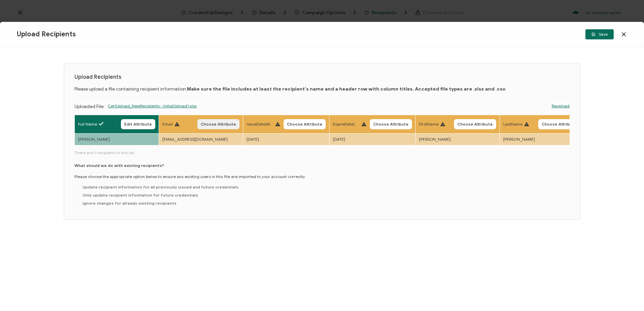 The width and height of the screenshot is (644, 311). What do you see at coordinates (138, 124) in the screenshot?
I see `button: Edit Attribute` at bounding box center [138, 124].